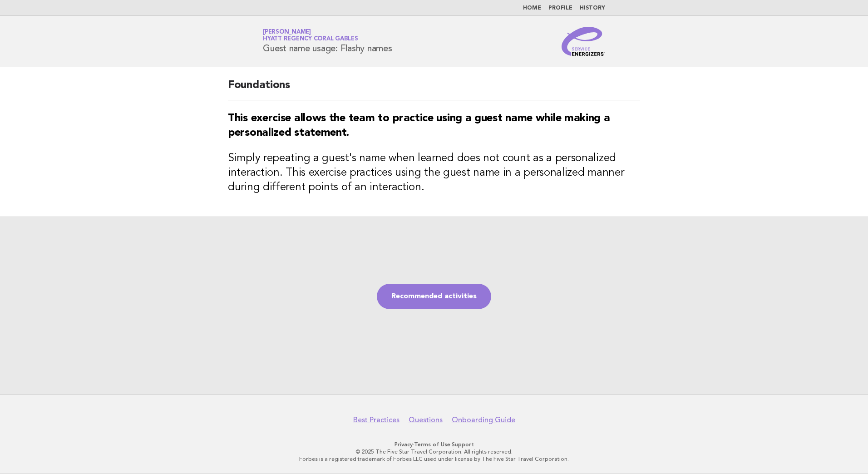  I want to click on p: © 2025 The Five Star Travel Corporation. All rights reserved., so click(434, 452).